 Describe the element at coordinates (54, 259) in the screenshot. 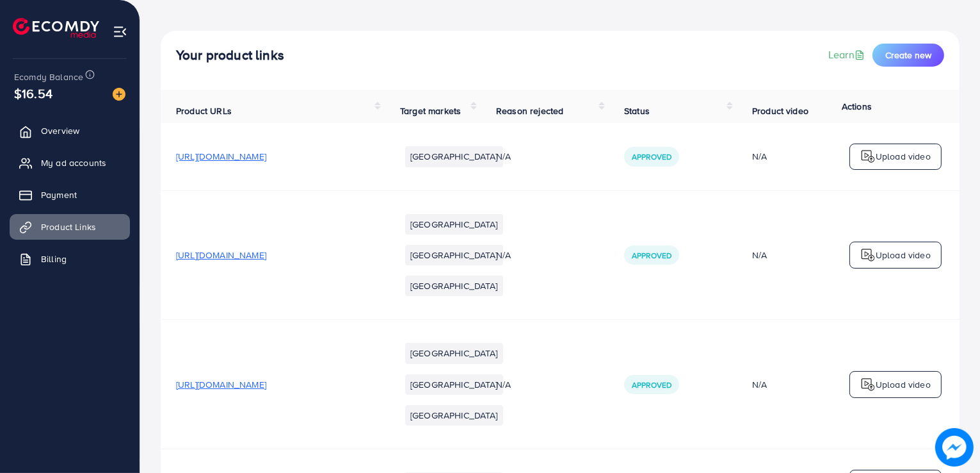

I see `span: Billing` at that location.